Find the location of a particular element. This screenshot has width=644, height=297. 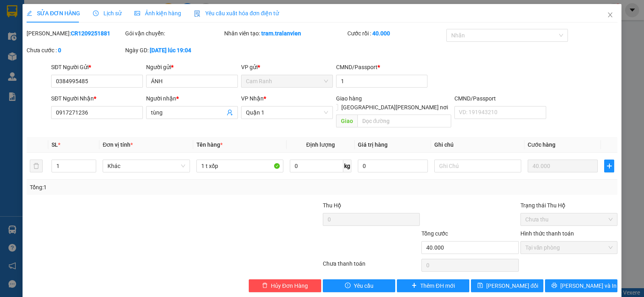

button: plusThêm ĐH mới is located at coordinates (433, 286).